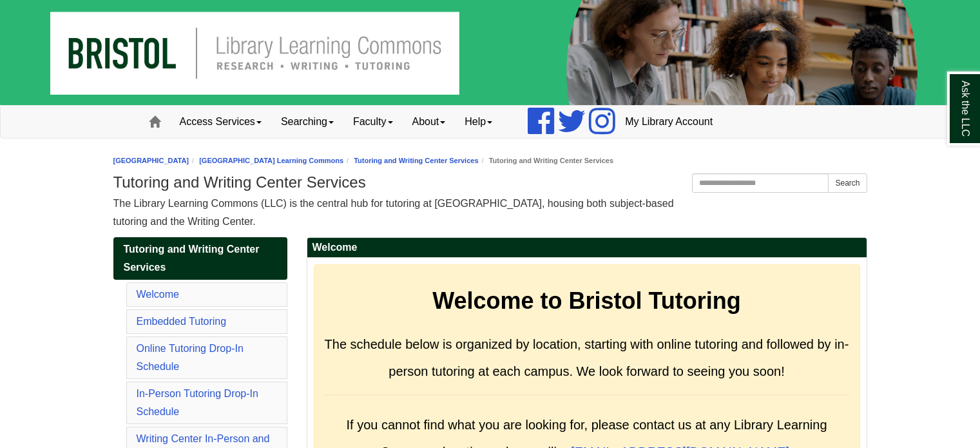 This screenshot has width=980, height=448. I want to click on a: About, so click(430, 122).